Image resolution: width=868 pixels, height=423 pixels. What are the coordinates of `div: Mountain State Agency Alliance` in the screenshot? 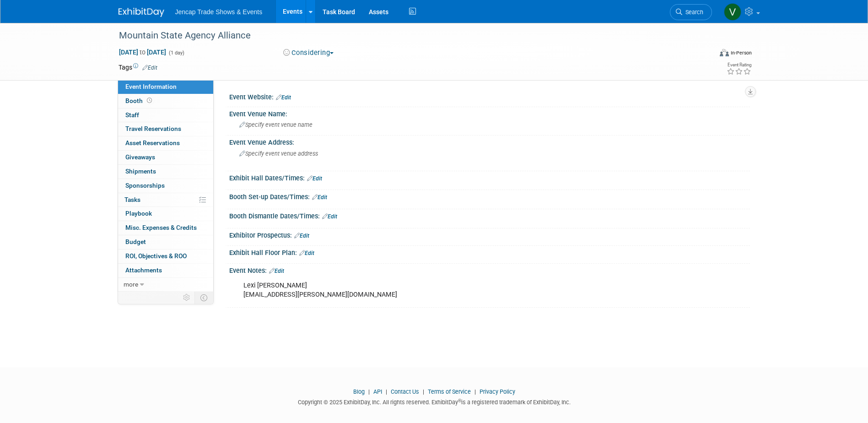 It's located at (407, 35).